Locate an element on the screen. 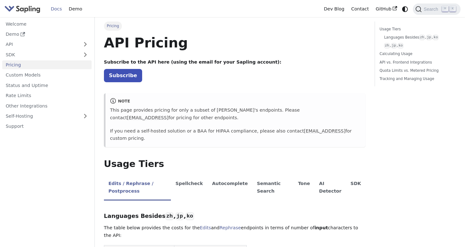 Image resolution: width=465 pixels, height=247 pixels. li: Spellcheck is located at coordinates (189, 188).